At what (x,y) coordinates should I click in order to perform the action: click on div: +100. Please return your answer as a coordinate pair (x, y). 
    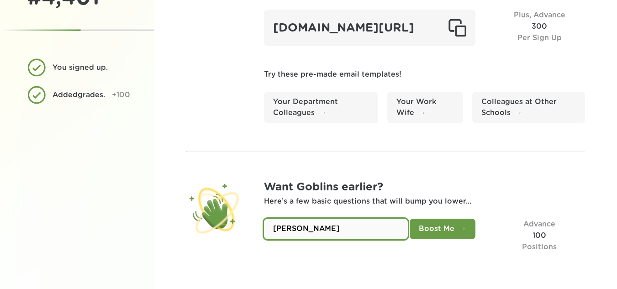
    Looking at the image, I should click on (121, 95).